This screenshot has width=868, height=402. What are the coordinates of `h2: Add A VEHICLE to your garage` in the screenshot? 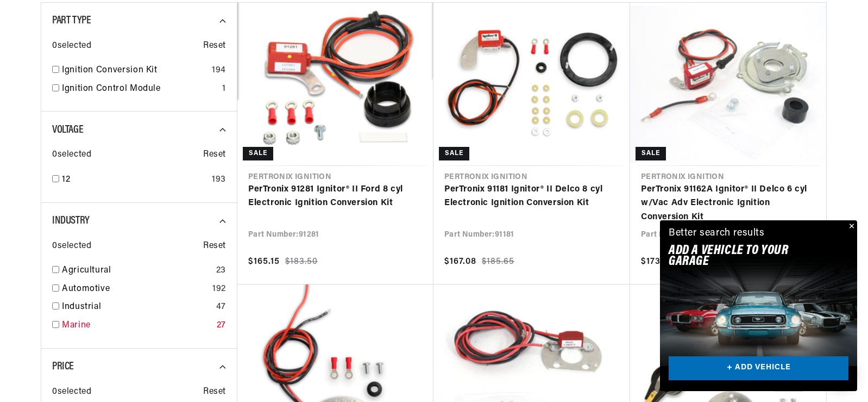 It's located at (745, 256).